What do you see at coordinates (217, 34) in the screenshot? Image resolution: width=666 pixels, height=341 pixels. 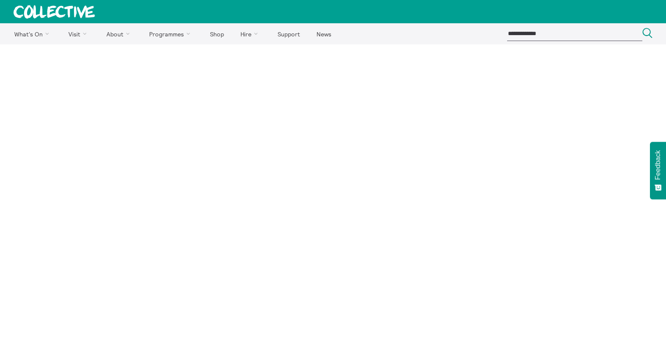 I see `a: Shop` at bounding box center [217, 34].